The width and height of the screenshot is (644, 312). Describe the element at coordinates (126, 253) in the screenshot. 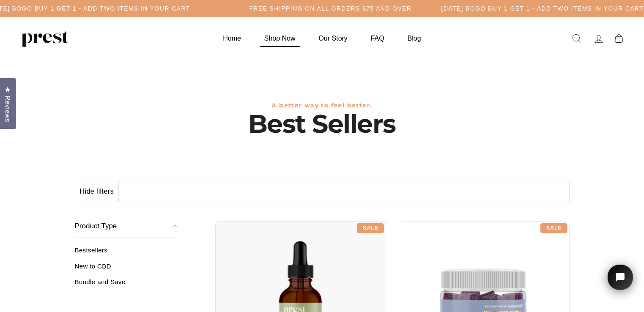

I see `a: Bestsellers` at that location.